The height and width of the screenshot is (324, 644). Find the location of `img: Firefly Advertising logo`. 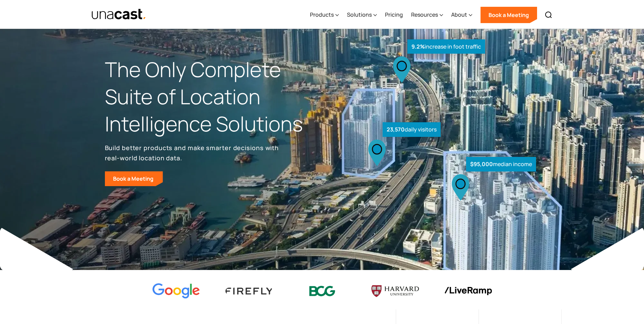

img: Firefly Advertising logo is located at coordinates (250, 291).